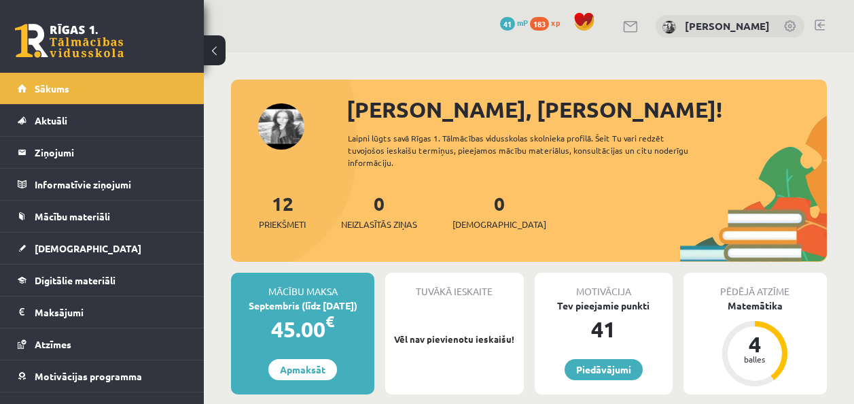 The image size is (854, 404). What do you see at coordinates (72, 216) in the screenshot?
I see `span: Mācību materiāli` at bounding box center [72, 216].